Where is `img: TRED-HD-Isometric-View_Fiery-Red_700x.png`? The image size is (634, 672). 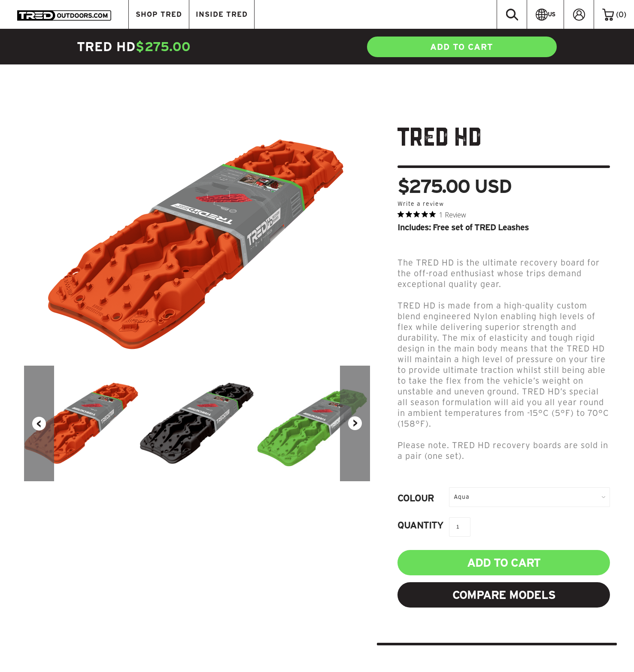
img: TRED-HD-Isometric-View_Fiery-Red_700x.png is located at coordinates (197, 245).